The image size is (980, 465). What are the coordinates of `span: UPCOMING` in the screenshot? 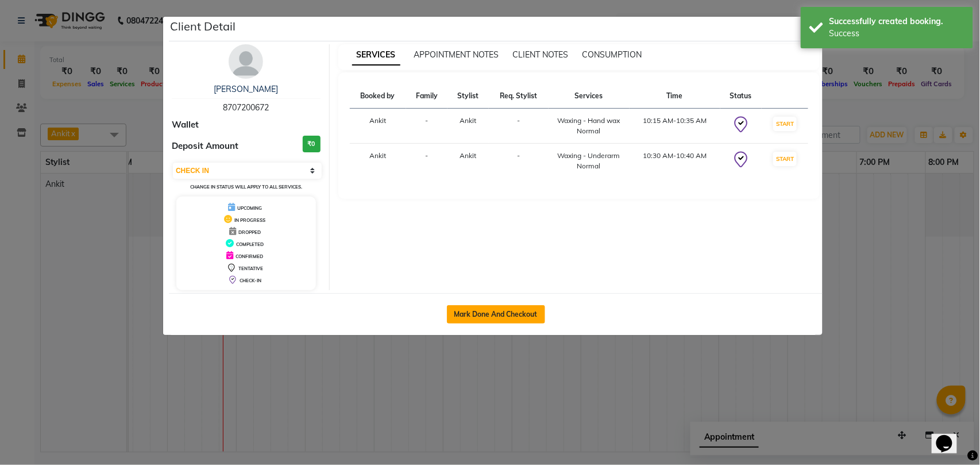 It's located at (249, 208).